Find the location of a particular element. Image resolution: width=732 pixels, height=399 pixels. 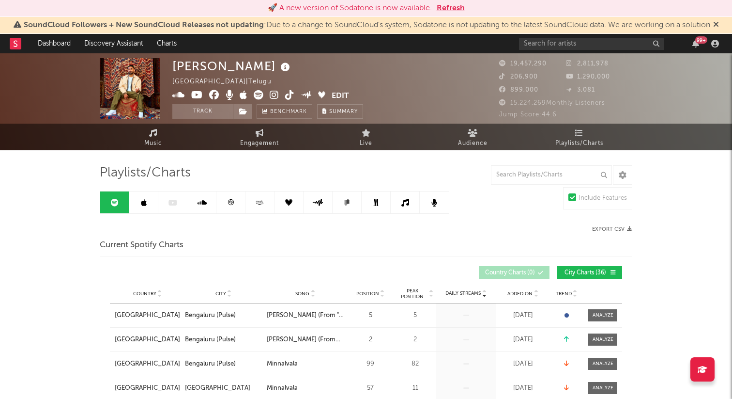

span: Position is located at coordinates (368, 294).